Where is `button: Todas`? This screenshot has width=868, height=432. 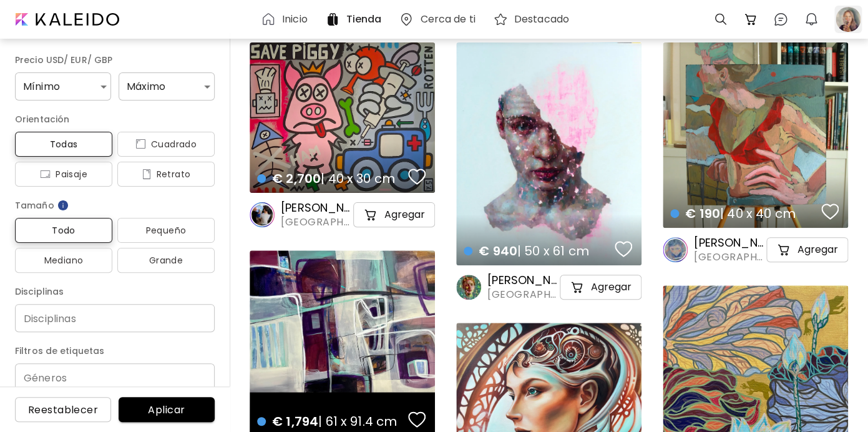 button: Todas is located at coordinates (64, 144).